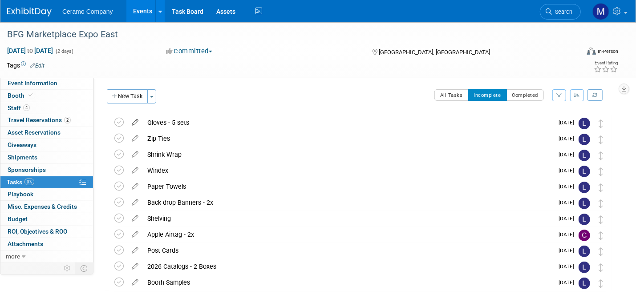 The width and height of the screenshot is (636, 306). Describe the element at coordinates (348, 235) in the screenshot. I see `div: Apple Airtag - 2x` at that location.